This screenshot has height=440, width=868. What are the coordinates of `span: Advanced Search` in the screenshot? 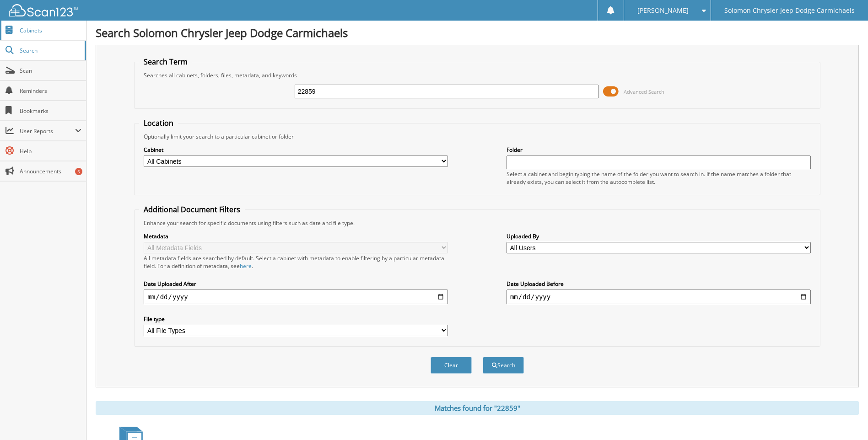 It's located at (643, 91).